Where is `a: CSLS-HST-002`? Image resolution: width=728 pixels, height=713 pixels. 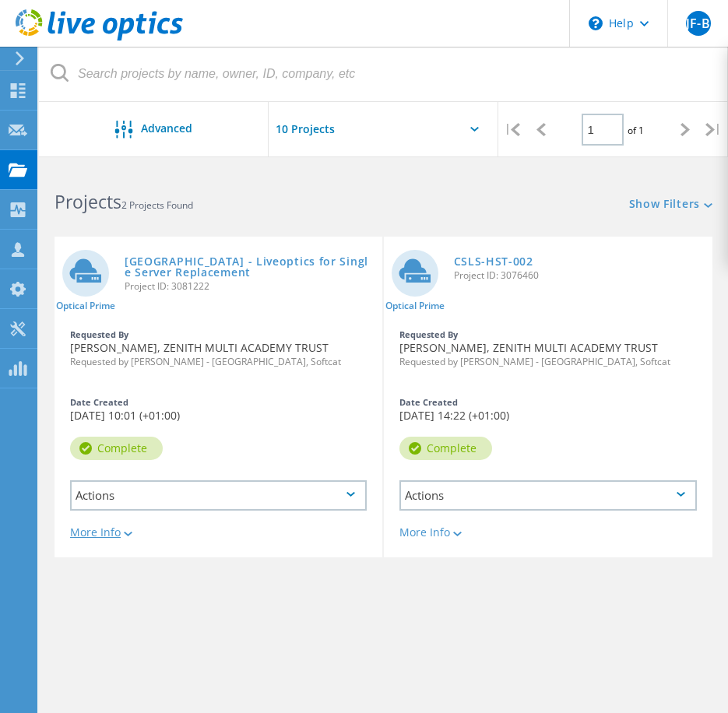
a: CSLS-HST-002 is located at coordinates (494, 261).